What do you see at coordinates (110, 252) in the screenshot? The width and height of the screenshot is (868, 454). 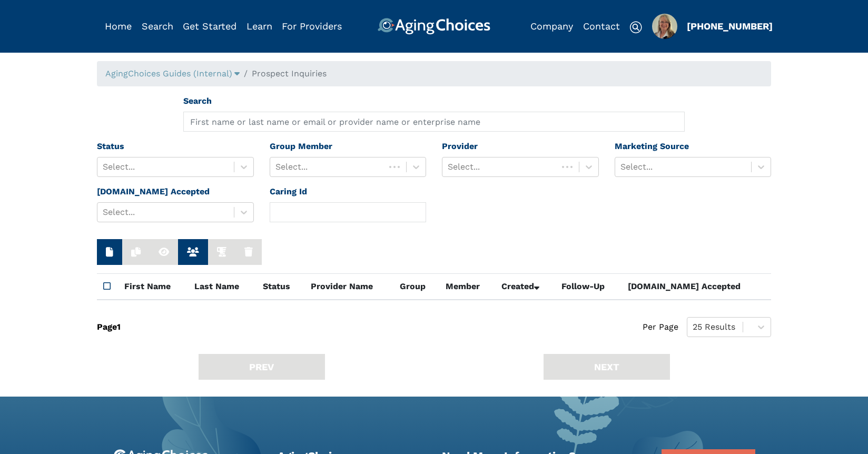 I see `button: New` at bounding box center [110, 252].